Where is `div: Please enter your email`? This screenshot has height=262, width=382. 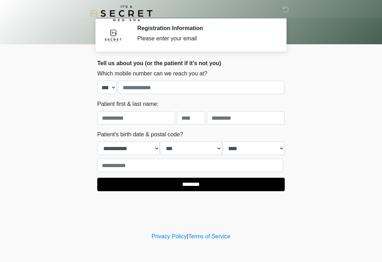
div: Please enter your email is located at coordinates (206, 39).